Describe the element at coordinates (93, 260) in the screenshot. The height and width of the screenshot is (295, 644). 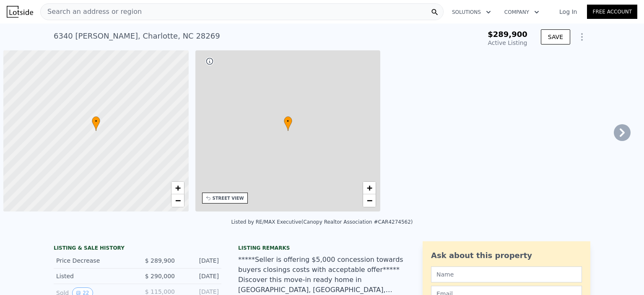
I see `div: Price Decrease` at that location.